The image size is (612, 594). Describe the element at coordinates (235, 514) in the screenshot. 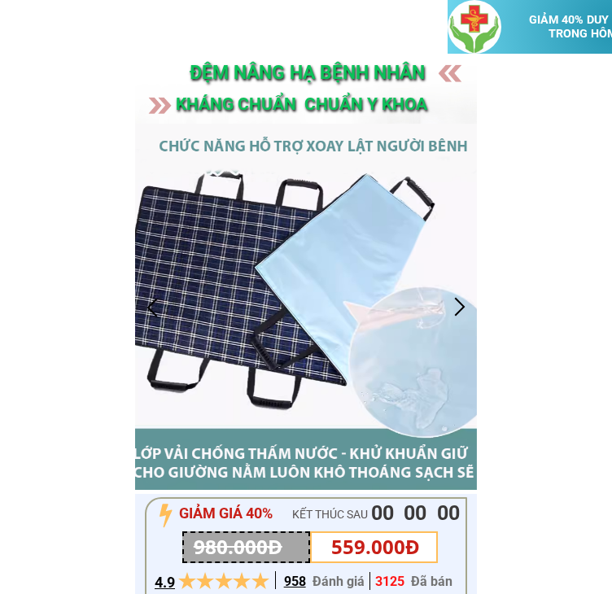

I see `h3: GIẢM GIÁ 40%` at that location.